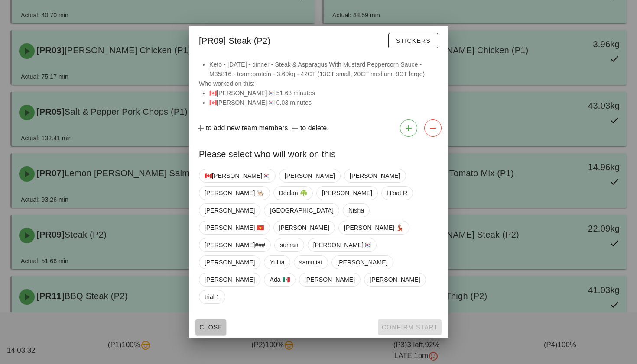 The width and height of the screenshot is (637, 364). Describe the element at coordinates (397, 193) in the screenshot. I see `span: H'oat R` at that location.